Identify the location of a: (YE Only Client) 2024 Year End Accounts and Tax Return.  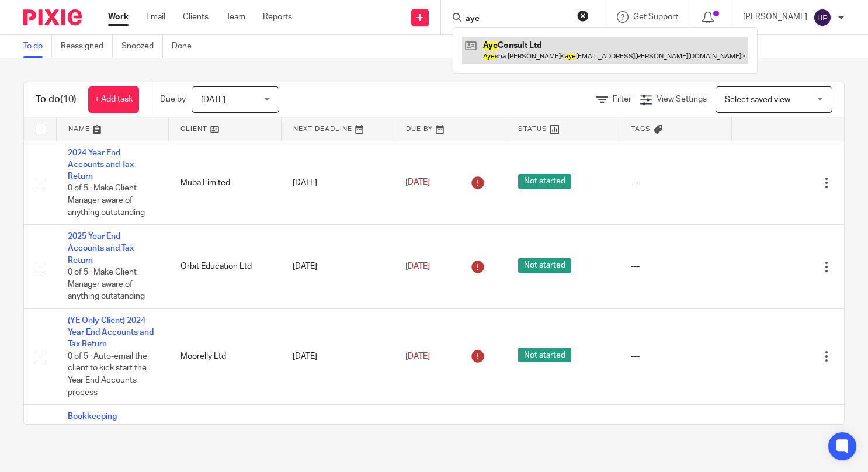
(111, 332).